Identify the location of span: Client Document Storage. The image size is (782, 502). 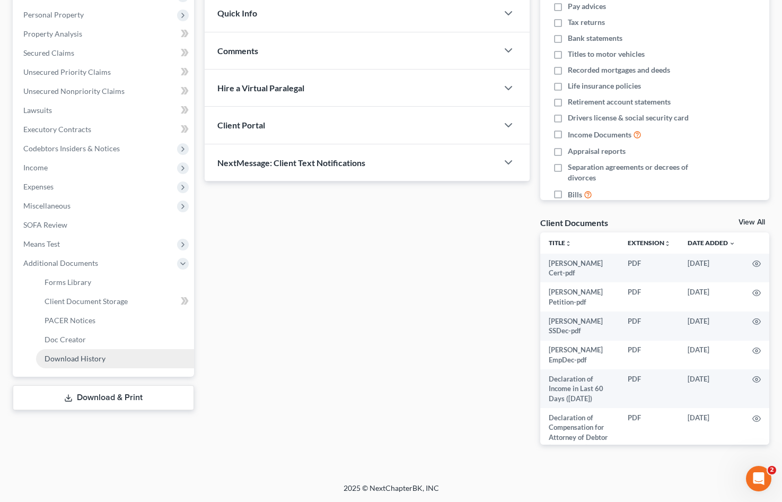
(86, 301).